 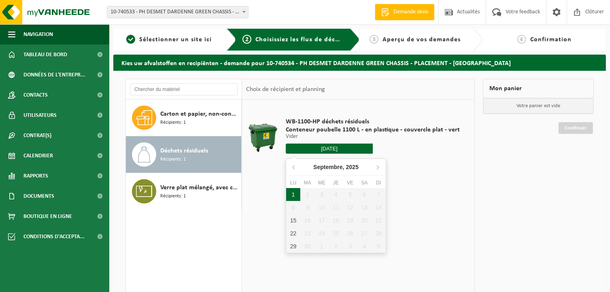 I want to click on span: 10-740533 - PH DESMET DARDENNE GREEN CHASSIS - CHIMAY, so click(x=178, y=12).